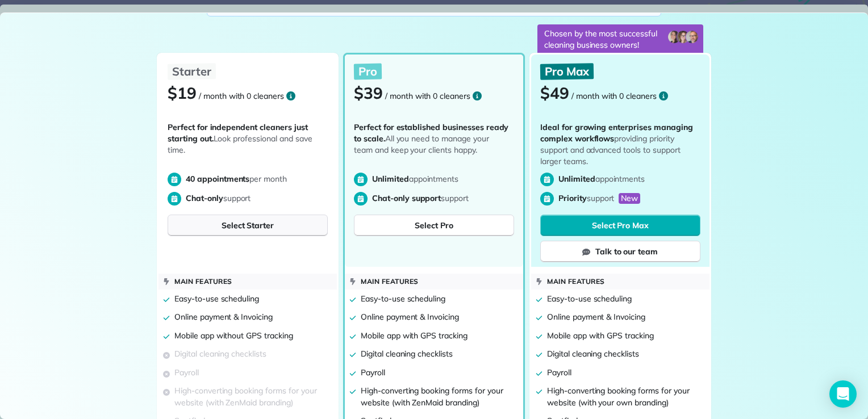 This screenshot has height=419, width=868. Describe the element at coordinates (217, 179) in the screenshot. I see `span: 40 appointments` at that location.